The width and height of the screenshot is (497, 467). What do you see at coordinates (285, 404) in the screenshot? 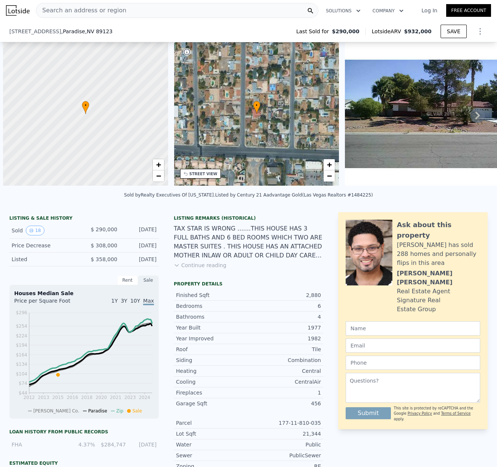
I see `div: 456` at bounding box center [285, 404].